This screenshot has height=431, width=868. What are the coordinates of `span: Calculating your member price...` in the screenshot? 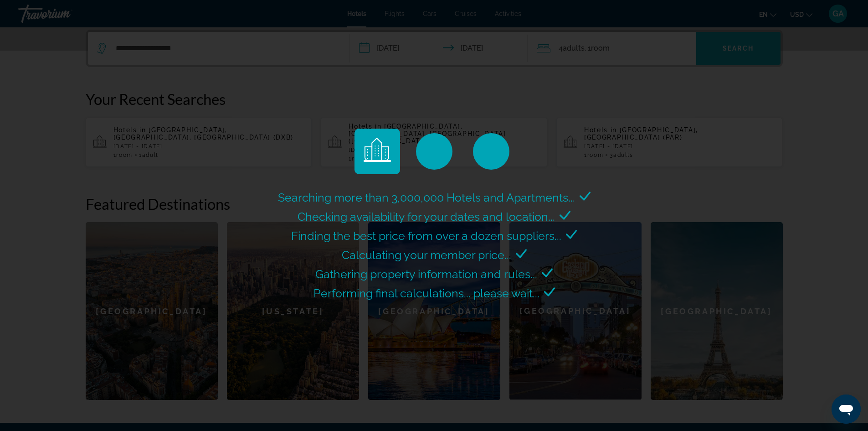 It's located at (427, 255).